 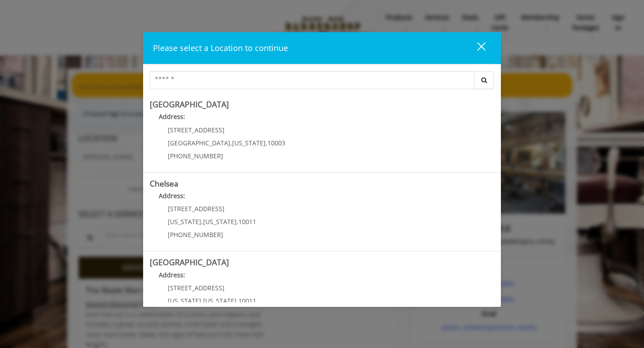 I want to click on span: Please select a Location to continue, so click(x=221, y=48).